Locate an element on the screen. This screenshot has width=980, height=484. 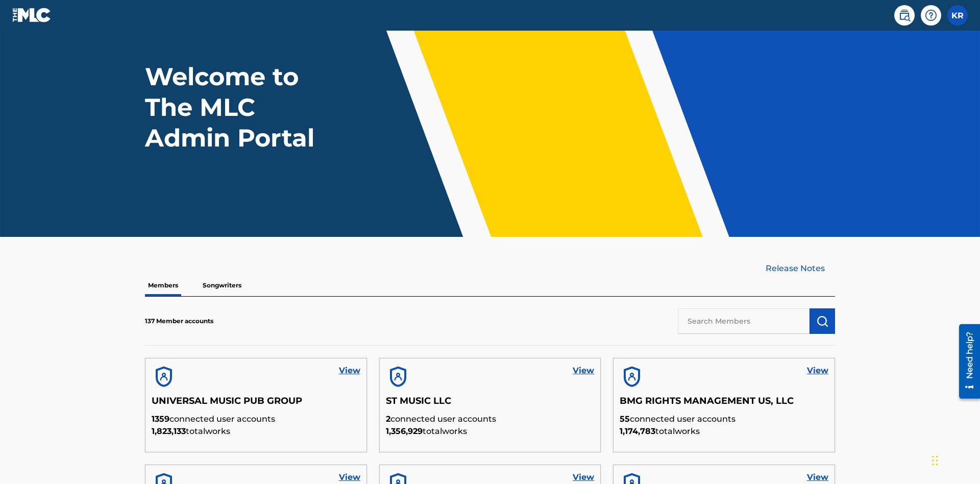
a: Release Notes is located at coordinates (800, 269).